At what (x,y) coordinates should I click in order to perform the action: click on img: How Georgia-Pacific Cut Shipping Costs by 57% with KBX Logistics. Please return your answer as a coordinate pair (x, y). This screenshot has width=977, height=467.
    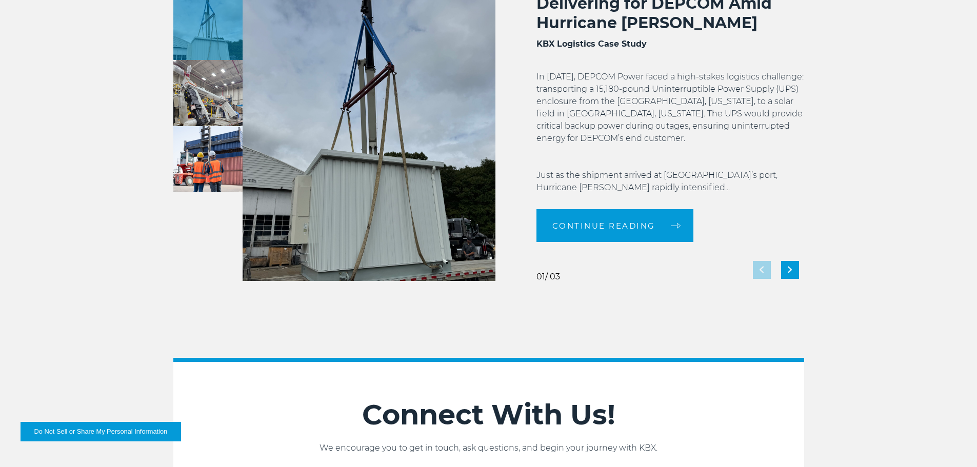
    Looking at the image, I should click on (208, 93).